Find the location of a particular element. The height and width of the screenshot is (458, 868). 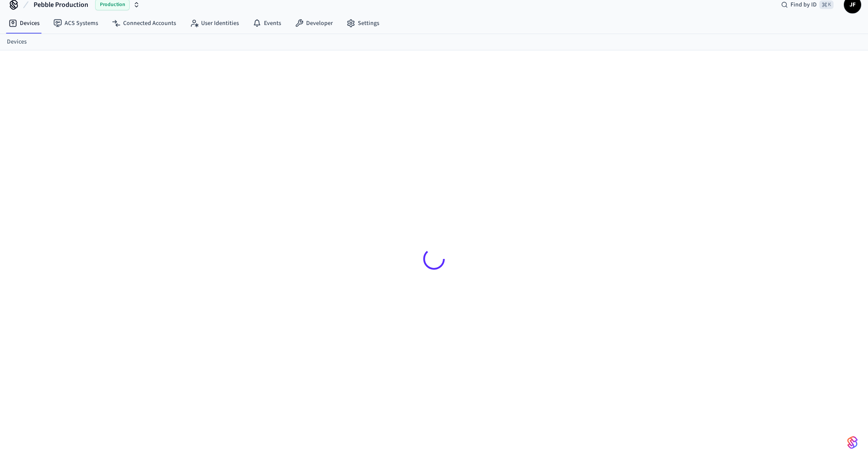

a: User Identities is located at coordinates (214, 23).